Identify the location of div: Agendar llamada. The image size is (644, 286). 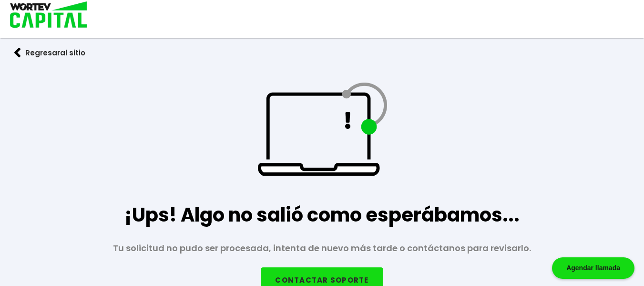
(593, 268).